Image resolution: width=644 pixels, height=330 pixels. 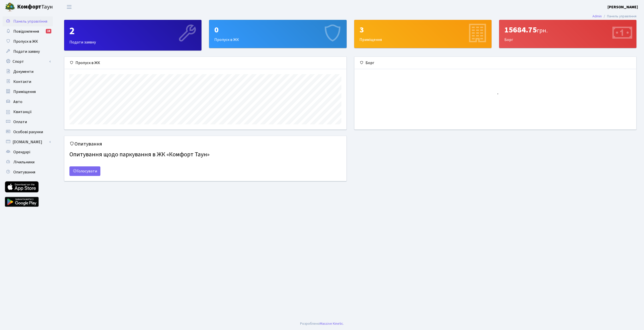 I want to click on span: Повідомлення, so click(x=26, y=31).